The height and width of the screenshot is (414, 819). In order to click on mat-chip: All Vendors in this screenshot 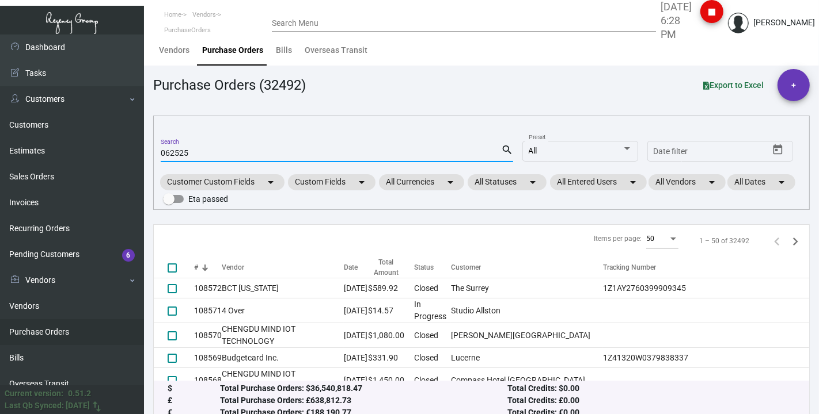, I will do `click(687, 182)`.